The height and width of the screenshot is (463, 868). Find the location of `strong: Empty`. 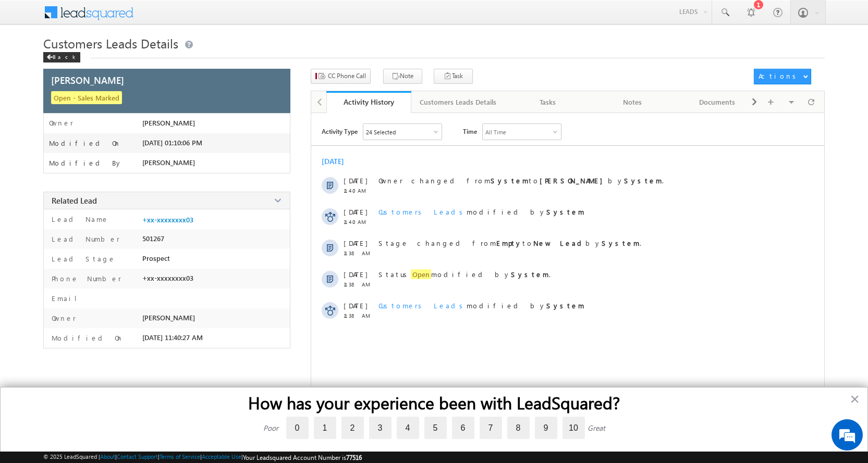

strong: Empty is located at coordinates (509, 243).